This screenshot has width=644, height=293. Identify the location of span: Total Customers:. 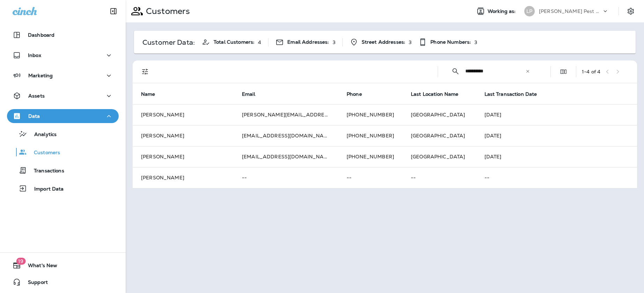
(234, 42).